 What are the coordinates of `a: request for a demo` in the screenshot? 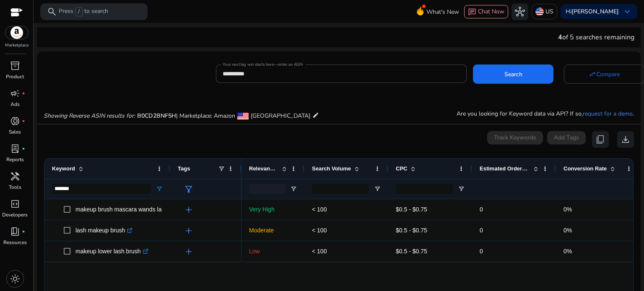 It's located at (607, 113).